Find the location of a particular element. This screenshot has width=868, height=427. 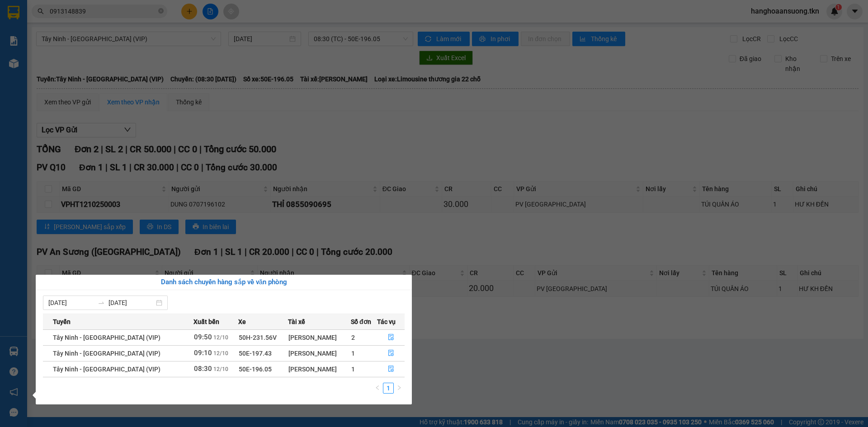

span: Xuất bến is located at coordinates (207, 322).